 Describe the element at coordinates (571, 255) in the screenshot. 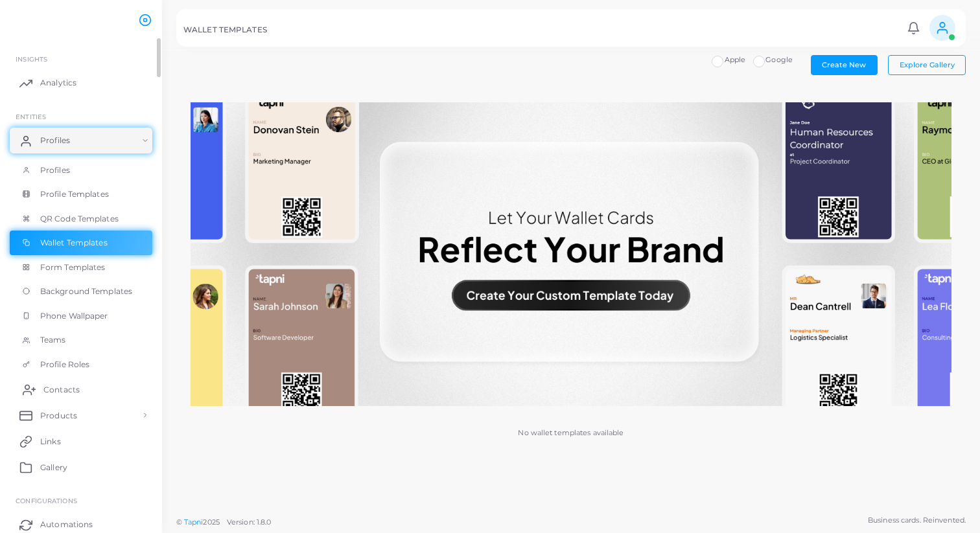

I see `img: No wallet templates` at that location.